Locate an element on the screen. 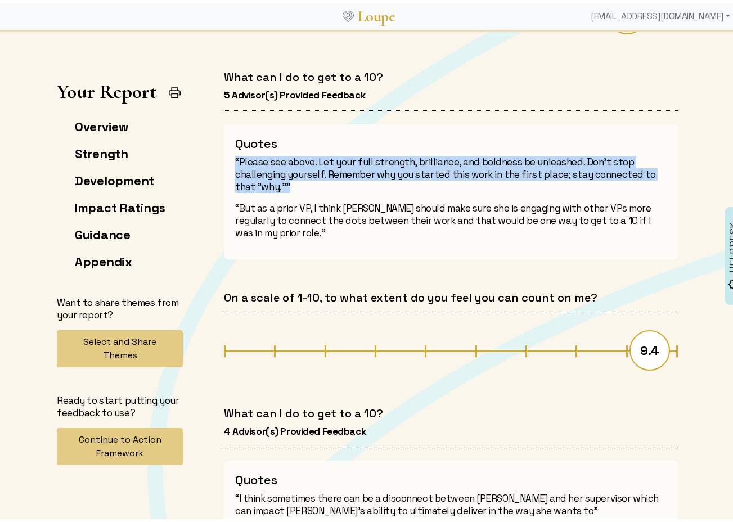  p: Want to share themes from your report? is located at coordinates (120, 306).